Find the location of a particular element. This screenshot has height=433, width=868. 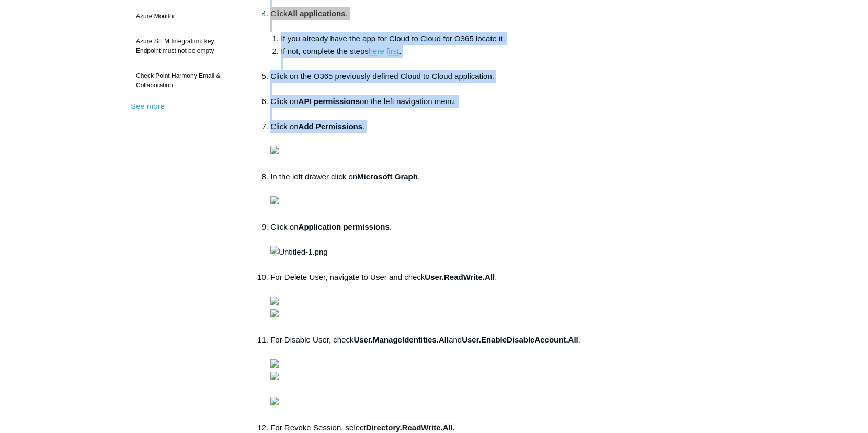

strong: User.EnableDisableAccount.All is located at coordinates (519, 340).